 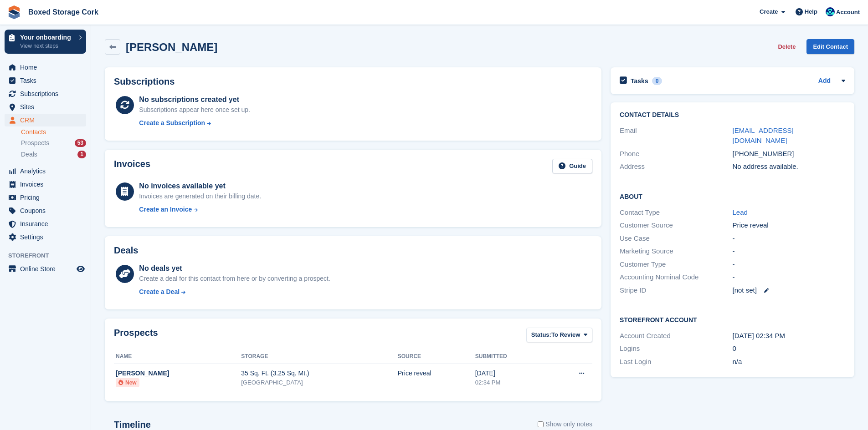 I want to click on th: Storage, so click(x=320, y=357).